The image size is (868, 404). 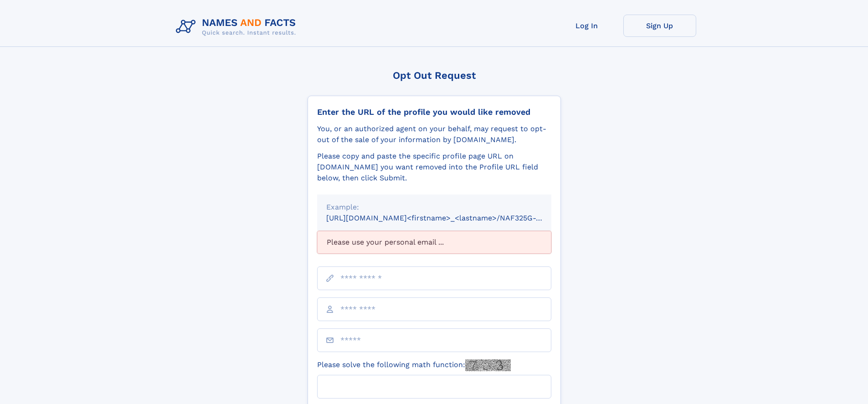 What do you see at coordinates (587, 25) in the screenshot?
I see `a: Log In` at bounding box center [587, 25].